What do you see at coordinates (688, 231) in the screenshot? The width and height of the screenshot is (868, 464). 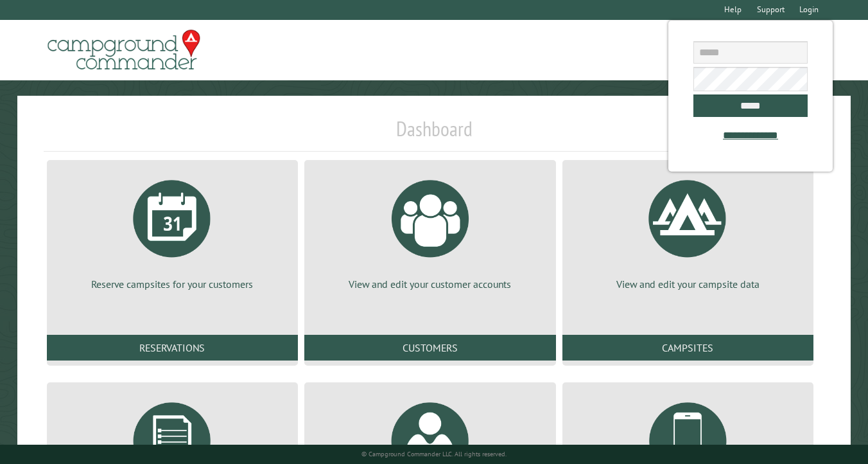 I see `a: View and edit your campsite data` at bounding box center [688, 231].